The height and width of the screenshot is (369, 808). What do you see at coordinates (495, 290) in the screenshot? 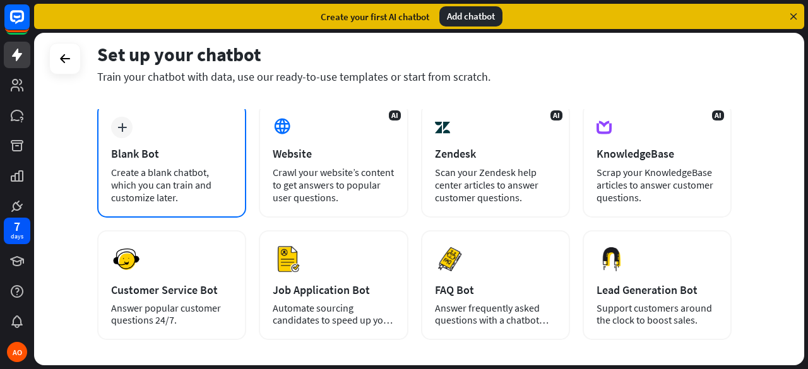
I see `div: FAQ Bot` at bounding box center [495, 290].